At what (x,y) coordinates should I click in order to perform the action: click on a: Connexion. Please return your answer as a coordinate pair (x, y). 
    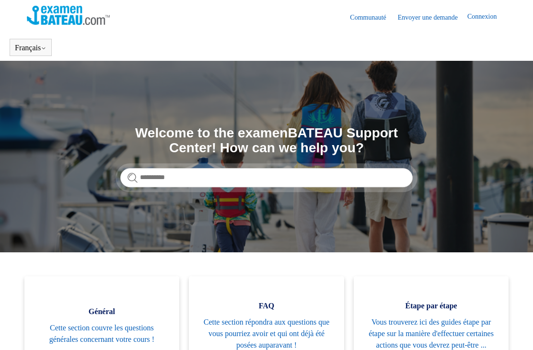
    Looking at the image, I should click on (486, 17).